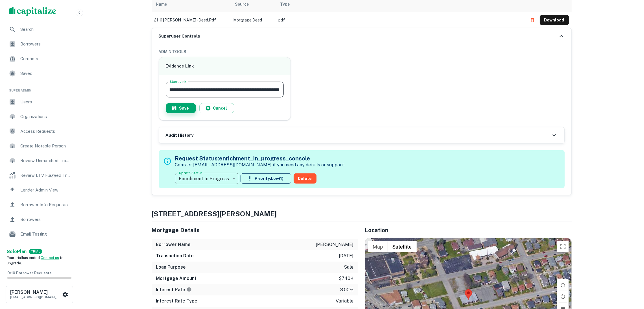 The width and height of the screenshot is (644, 309). What do you see at coordinates (39, 234) in the screenshot?
I see `a: Email Testing` at bounding box center [39, 234].